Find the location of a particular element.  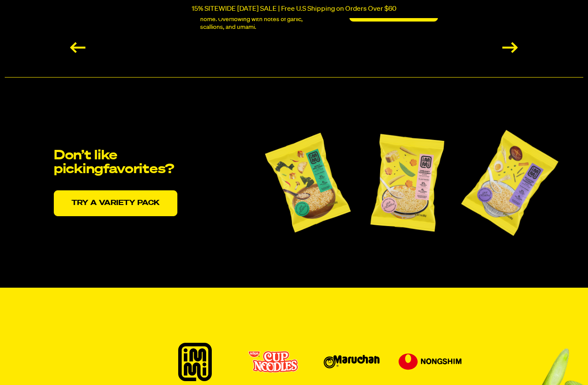

div: Previous slide is located at coordinates (78, 47).